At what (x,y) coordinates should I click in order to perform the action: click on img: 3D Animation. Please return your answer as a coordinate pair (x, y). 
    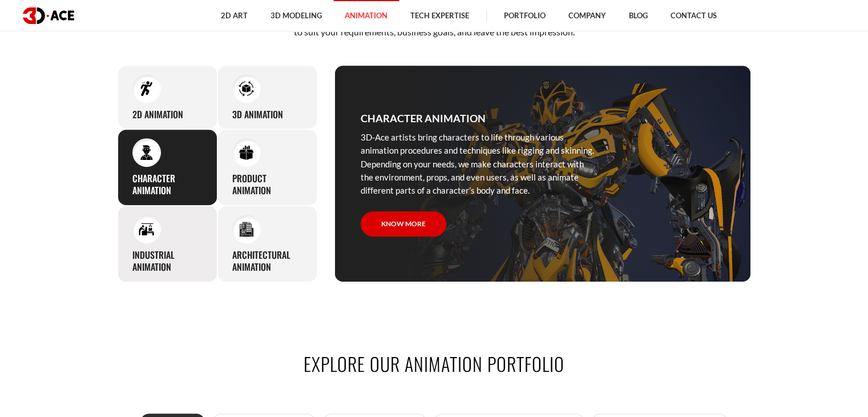
    Looking at the image, I should click on (246, 88).